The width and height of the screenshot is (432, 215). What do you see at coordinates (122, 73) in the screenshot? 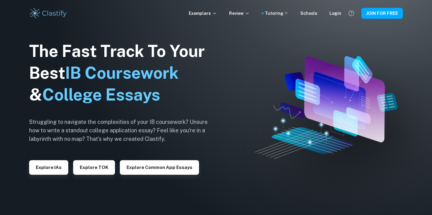
I see `span: IB Coursework` at bounding box center [122, 73].